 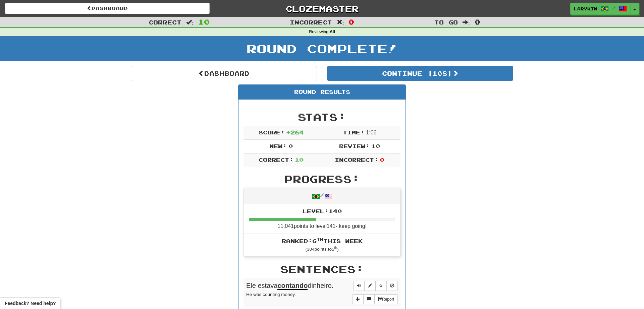 What do you see at coordinates (381, 286) in the screenshot?
I see `button: Toggle favorite` at bounding box center [381, 286].